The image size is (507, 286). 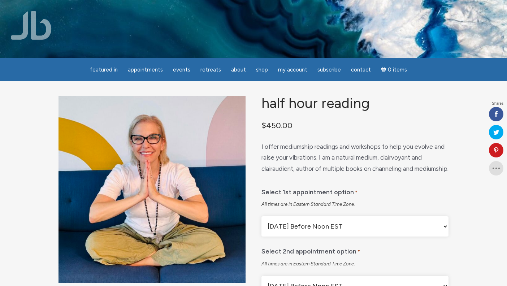 I want to click on span: Shares, so click(x=497, y=104).